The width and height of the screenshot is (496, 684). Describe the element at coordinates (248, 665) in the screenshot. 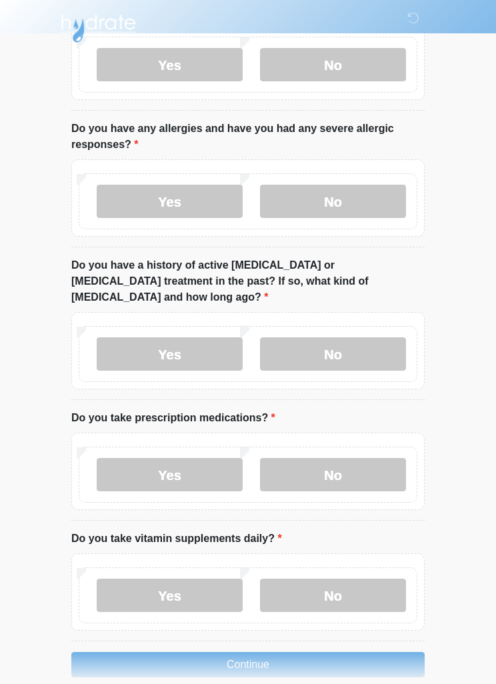

I see `button: Continue` at that location.